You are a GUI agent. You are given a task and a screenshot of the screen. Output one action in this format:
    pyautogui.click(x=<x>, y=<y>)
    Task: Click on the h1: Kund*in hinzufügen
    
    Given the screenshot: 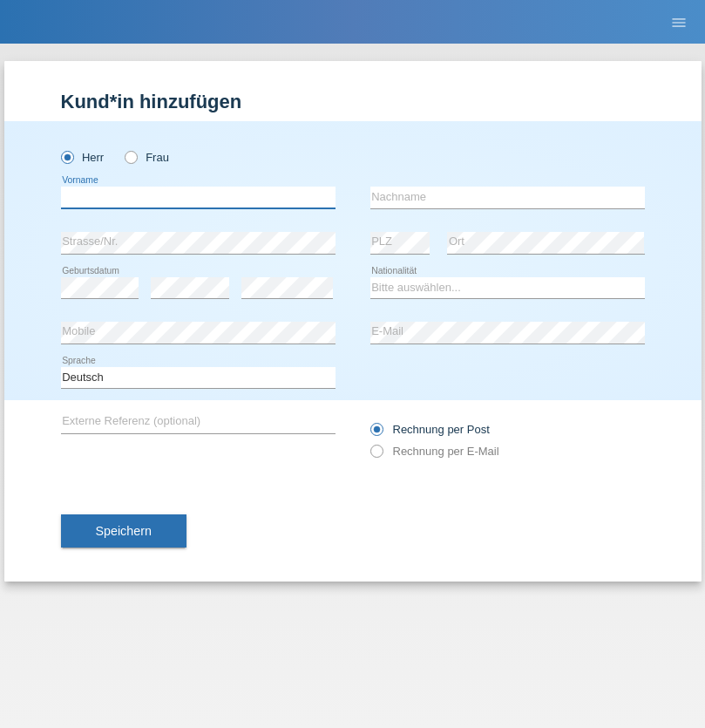 What is the action you would take?
    pyautogui.click(x=353, y=101)
    